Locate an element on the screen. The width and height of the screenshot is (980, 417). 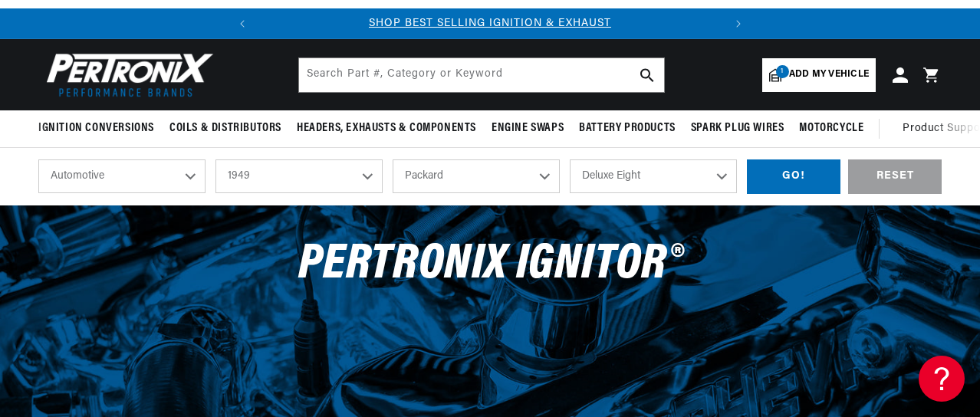
select: Make is located at coordinates (476, 177).